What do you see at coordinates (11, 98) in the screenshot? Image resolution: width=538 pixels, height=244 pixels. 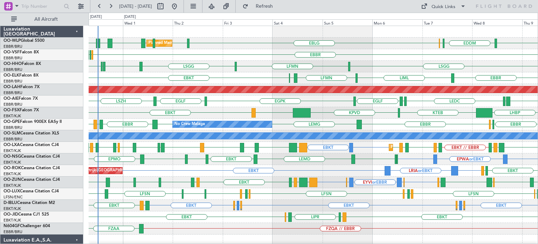 I see `span: OO-AIE` at bounding box center [11, 98].